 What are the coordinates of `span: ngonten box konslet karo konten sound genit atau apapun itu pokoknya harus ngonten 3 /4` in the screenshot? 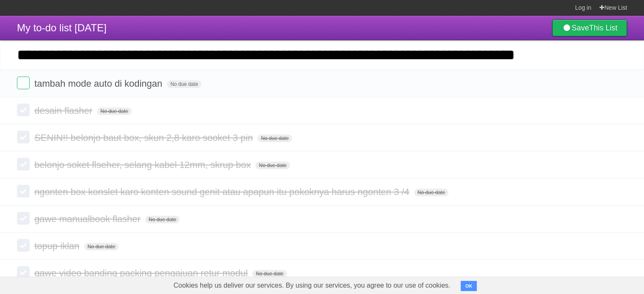 It's located at (223, 192).